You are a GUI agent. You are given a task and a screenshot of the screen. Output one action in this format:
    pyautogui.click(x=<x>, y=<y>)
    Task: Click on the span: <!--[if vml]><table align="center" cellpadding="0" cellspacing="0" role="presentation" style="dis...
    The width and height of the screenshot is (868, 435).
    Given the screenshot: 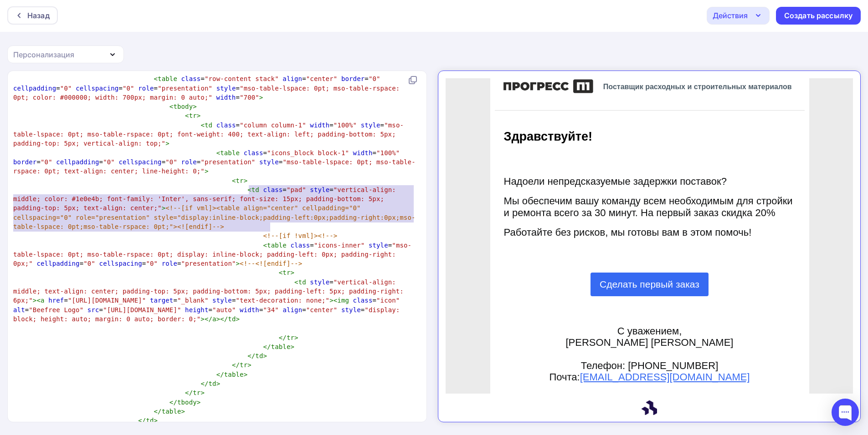 What is the action you would take?
    pyautogui.click(x=214, y=218)
    